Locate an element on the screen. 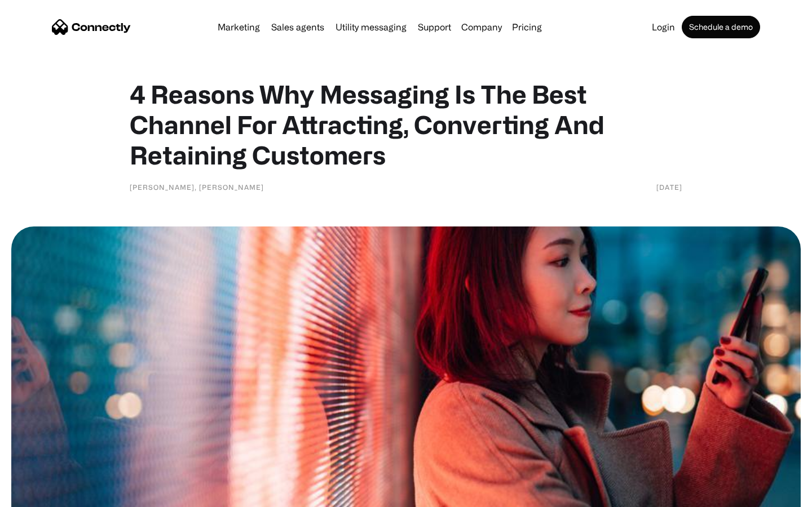  a: home is located at coordinates (91, 27).